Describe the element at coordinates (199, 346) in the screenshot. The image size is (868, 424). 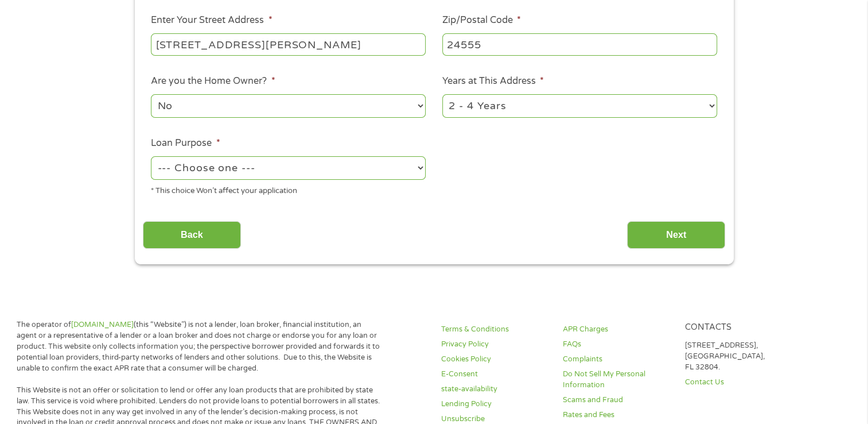
I see `p: The operator of (this “Website”) is not a lender, loan broker, financial institution, an agent or...` at that location.